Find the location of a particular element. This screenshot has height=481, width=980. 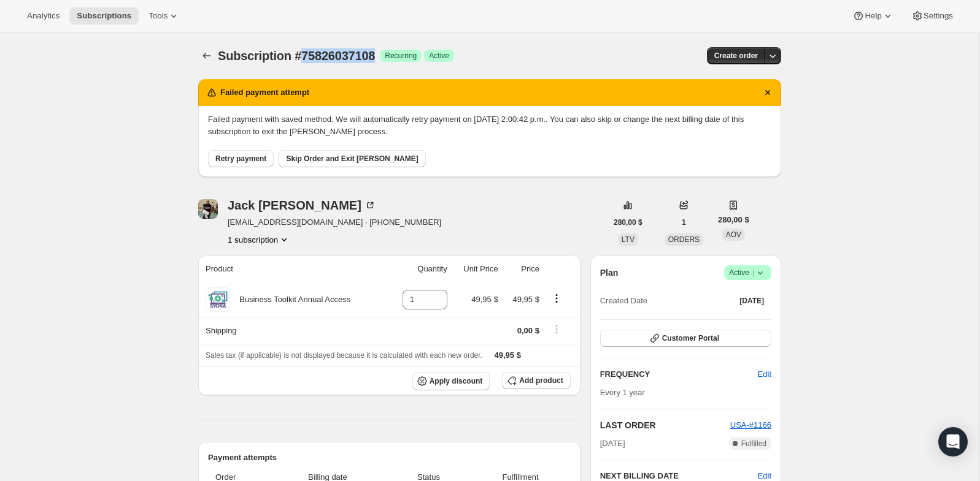

a: USA-#1166 is located at coordinates (751, 425).